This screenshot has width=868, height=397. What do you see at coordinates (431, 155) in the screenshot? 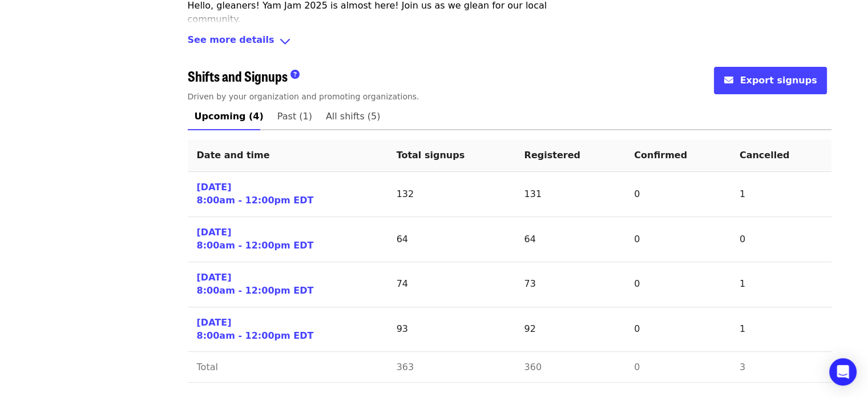
I see `span: Total signups` at bounding box center [431, 155].